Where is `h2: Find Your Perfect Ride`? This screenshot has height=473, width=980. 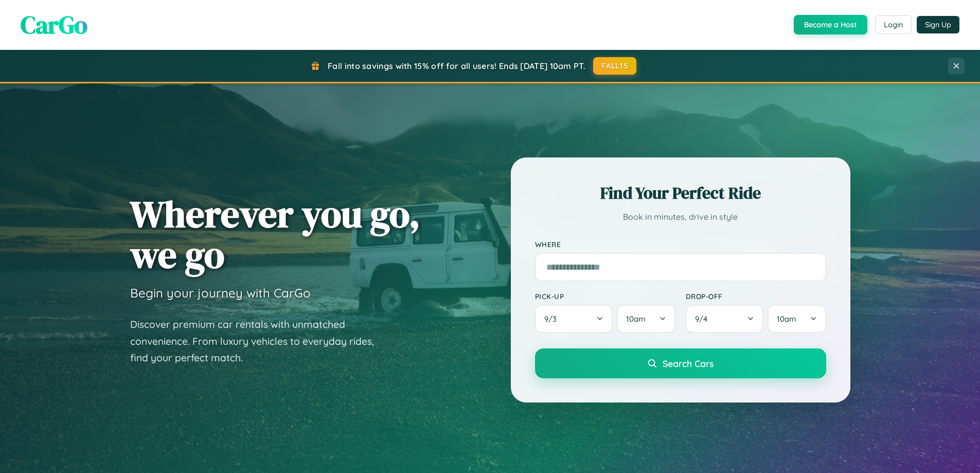 h2: Find Your Perfect Ride is located at coordinates (680, 193).